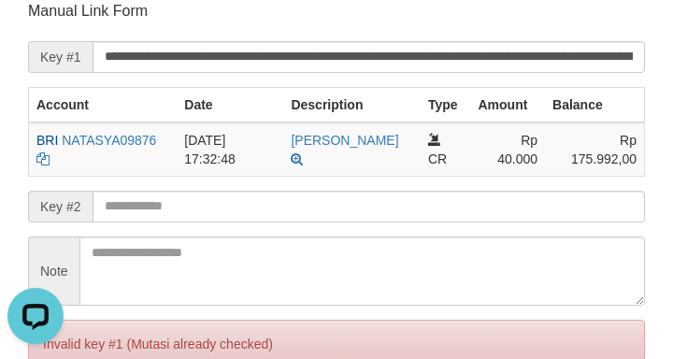 The height and width of the screenshot is (359, 673). I want to click on button: Open LiveChat chat widget, so click(36, 36).